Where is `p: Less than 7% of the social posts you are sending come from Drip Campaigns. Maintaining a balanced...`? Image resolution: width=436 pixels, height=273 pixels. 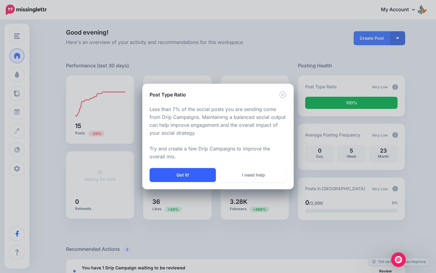 p: Less than 7% of the social posts you are sending come from Drip Campaigns. Maintaining a balanced... is located at coordinates (218, 133).